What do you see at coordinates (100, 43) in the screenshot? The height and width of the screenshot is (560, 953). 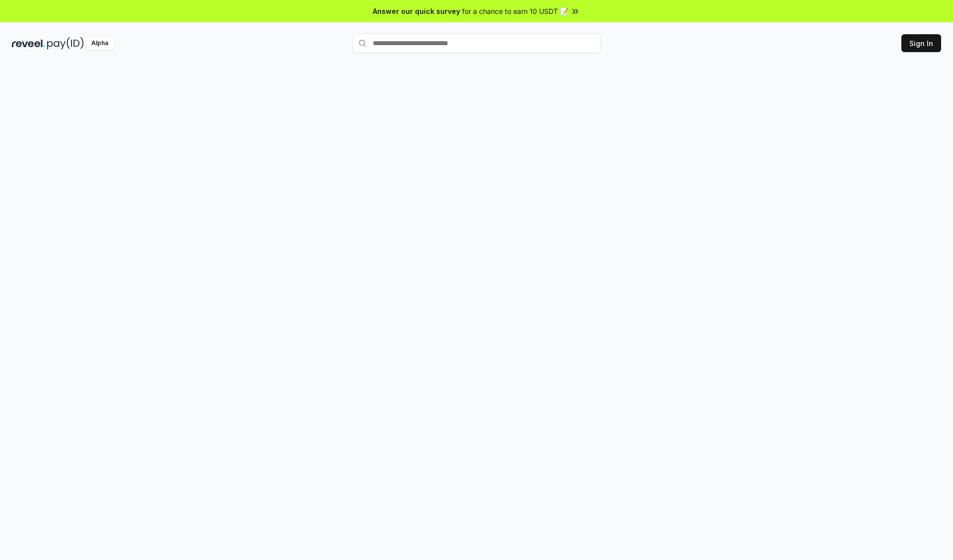 I see `div: Alpha` at bounding box center [100, 43].